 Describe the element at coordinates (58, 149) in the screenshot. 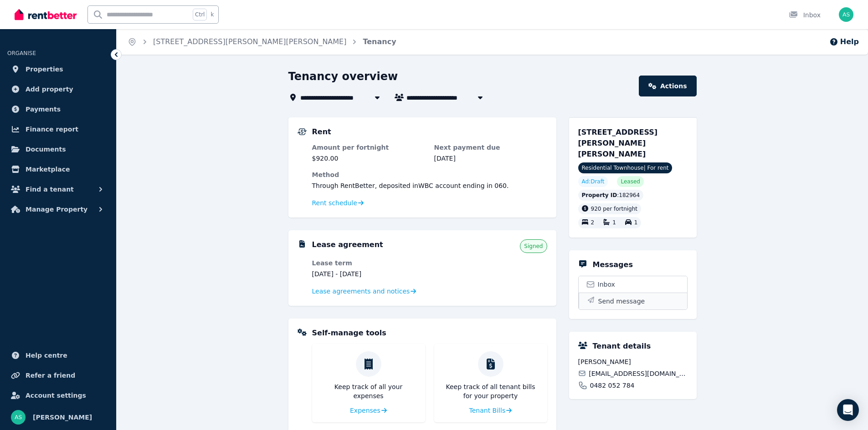

I see `a: Documents` at that location.